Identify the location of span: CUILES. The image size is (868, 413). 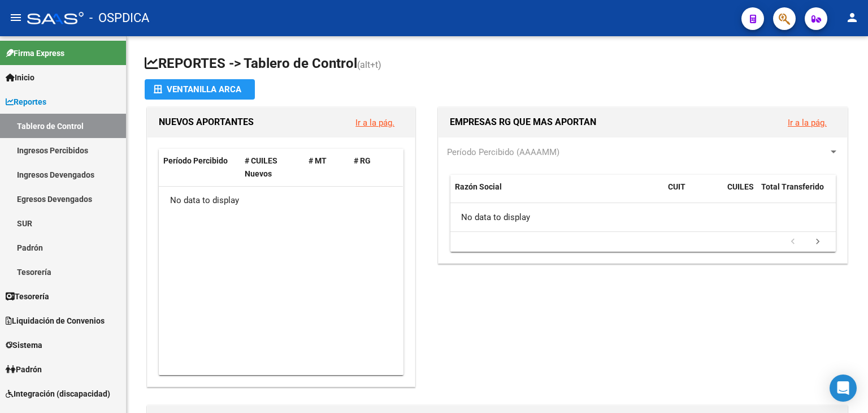
(741, 186).